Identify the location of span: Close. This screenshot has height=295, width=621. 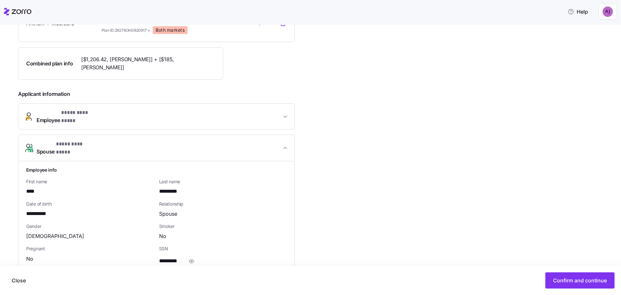
(19, 280).